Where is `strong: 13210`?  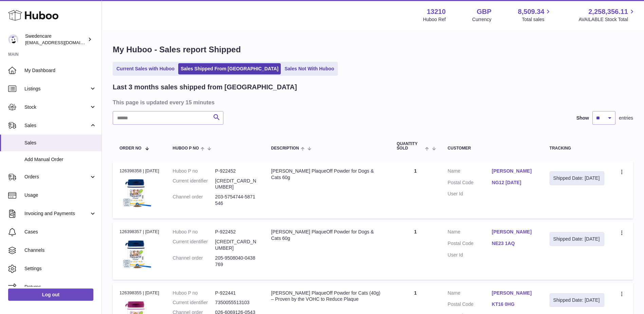
strong: 13210 is located at coordinates (436, 12).